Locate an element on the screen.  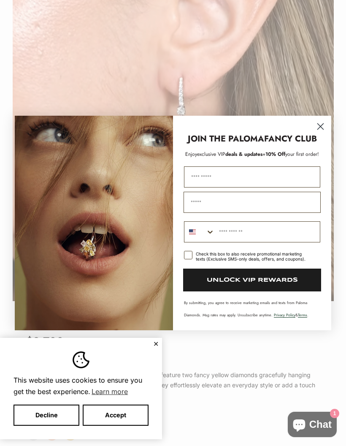
img: Cookie banner is located at coordinates (81, 360).